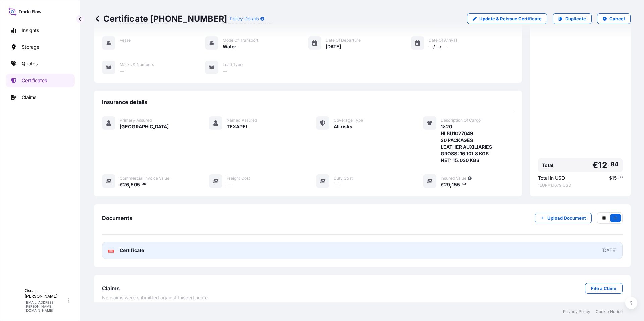  I want to click on p: Duplicate, so click(576, 19).